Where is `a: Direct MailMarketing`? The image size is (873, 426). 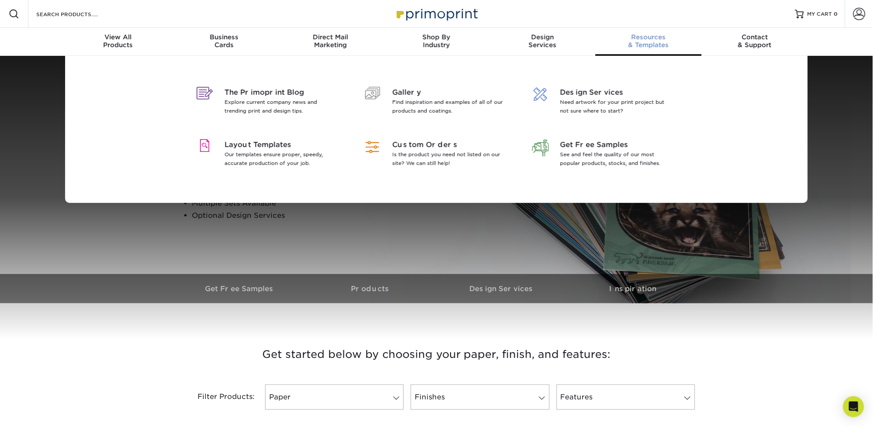 a: Direct MailMarketing is located at coordinates (330, 42).